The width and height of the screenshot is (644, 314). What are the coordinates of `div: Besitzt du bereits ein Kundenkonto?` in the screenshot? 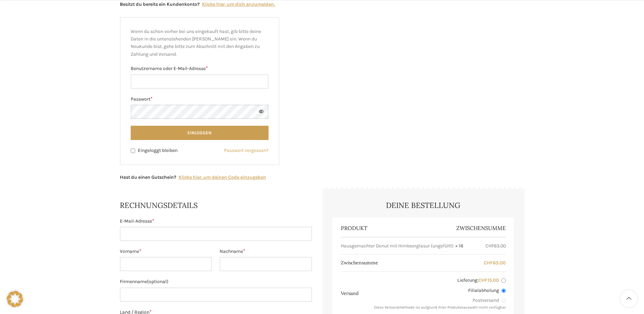 It's located at (197, 5).